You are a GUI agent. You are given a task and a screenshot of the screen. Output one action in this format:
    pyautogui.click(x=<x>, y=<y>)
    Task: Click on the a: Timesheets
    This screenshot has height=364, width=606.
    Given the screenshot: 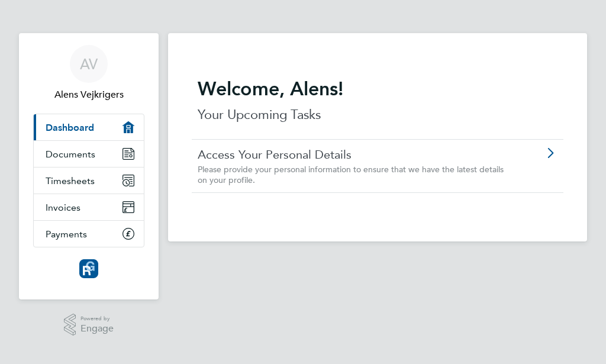 What is the action you would take?
    pyautogui.click(x=89, y=180)
    